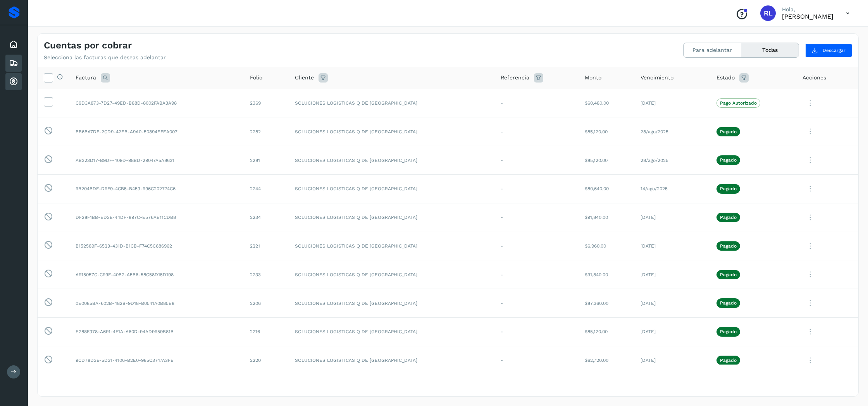 This screenshot has width=868, height=406. Describe the element at coordinates (712, 50) in the screenshot. I see `button: Para adelantar` at that location.